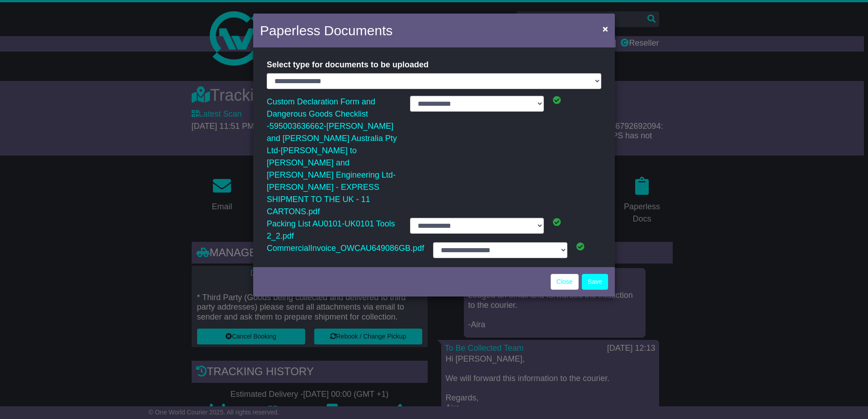 The image size is (868, 419). Describe the element at coordinates (326, 30) in the screenshot. I see `h4: Paperless Documents` at that location.